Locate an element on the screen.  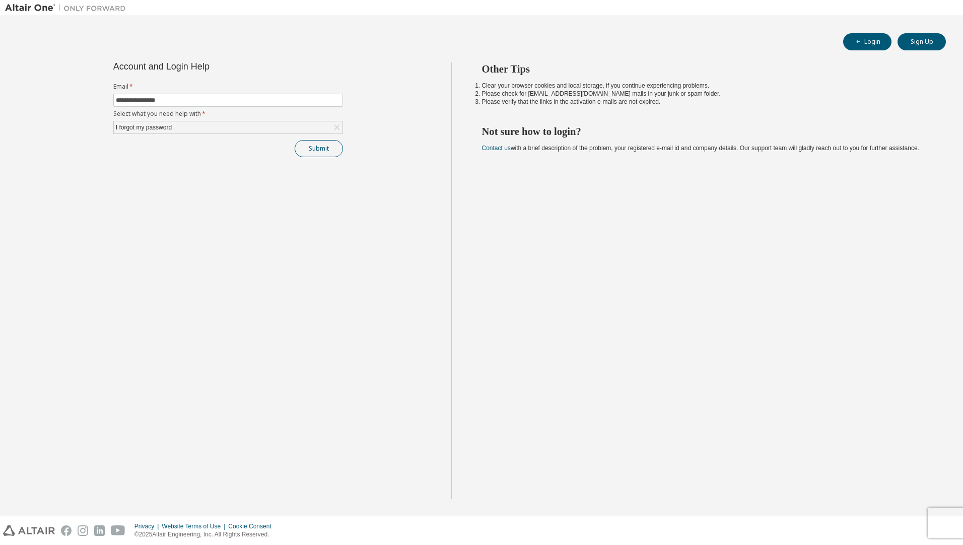
h2: Other Tips is located at coordinates (705, 69).